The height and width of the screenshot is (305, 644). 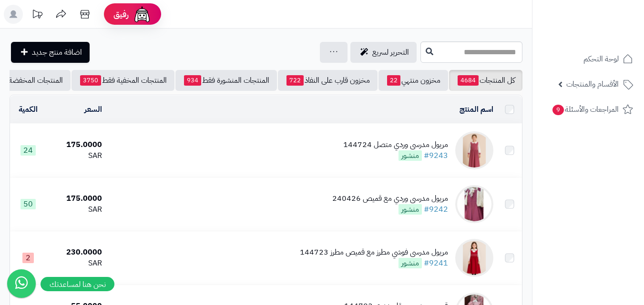 I want to click on span: اضافة منتج جديد, so click(x=56, y=52).